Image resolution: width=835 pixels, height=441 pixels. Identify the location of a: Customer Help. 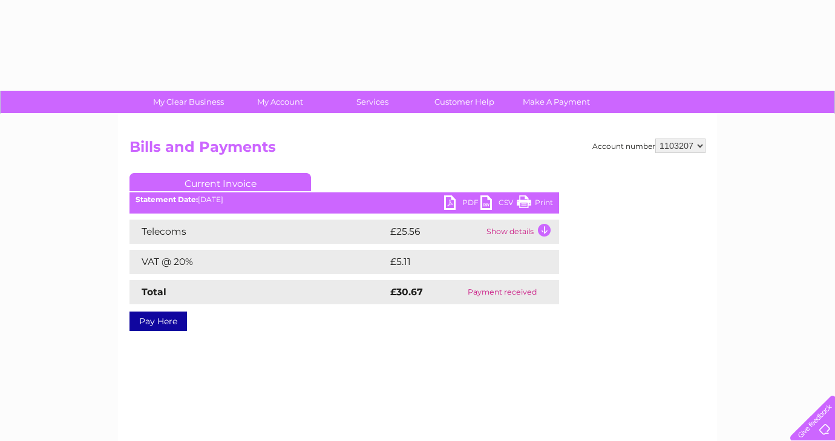
(464, 102).